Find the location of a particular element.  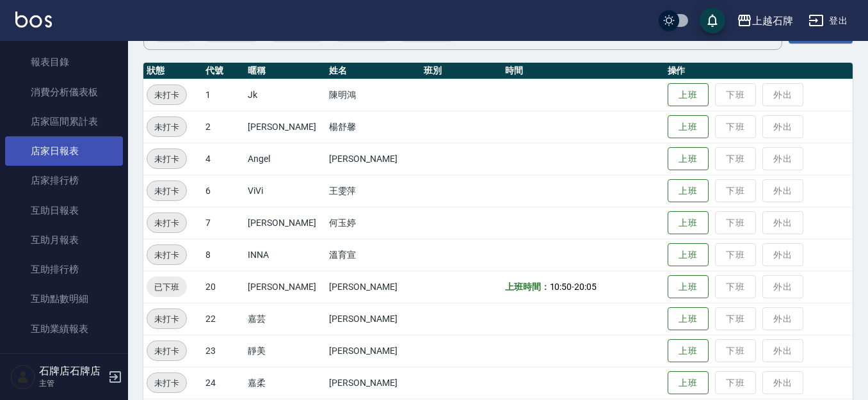

td: INNA is located at coordinates (285, 255).